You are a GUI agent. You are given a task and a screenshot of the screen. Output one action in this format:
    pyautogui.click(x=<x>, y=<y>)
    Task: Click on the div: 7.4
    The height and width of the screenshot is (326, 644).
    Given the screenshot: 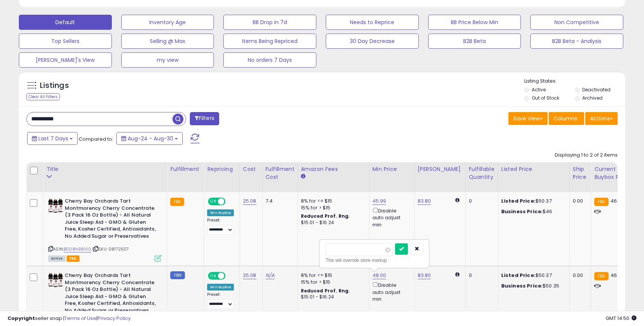 What is the action you would take?
    pyautogui.click(x=279, y=201)
    